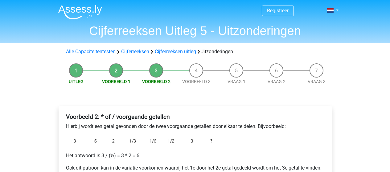 This screenshot has height=172, width=390. I want to click on a: Uitleg, so click(76, 82).